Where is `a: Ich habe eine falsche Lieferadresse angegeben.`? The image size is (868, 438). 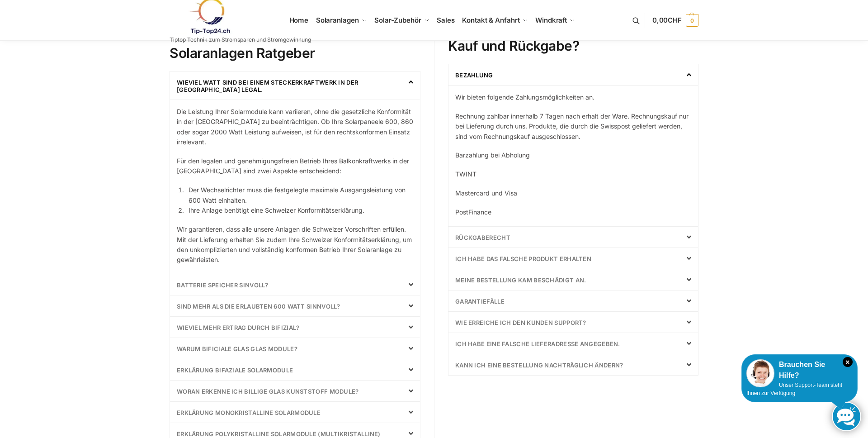
a: Ich habe eine falsche Lieferadresse angegeben. is located at coordinates (538, 344).